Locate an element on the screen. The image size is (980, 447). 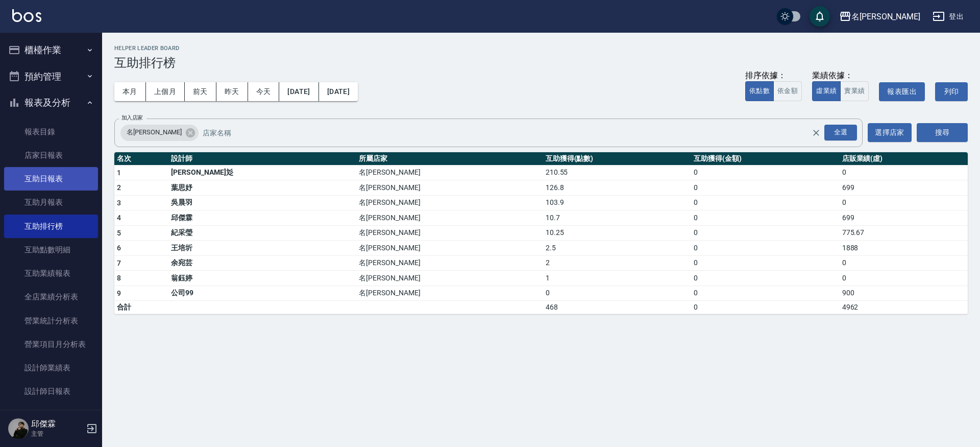
td: 126.8 is located at coordinates (617, 188).